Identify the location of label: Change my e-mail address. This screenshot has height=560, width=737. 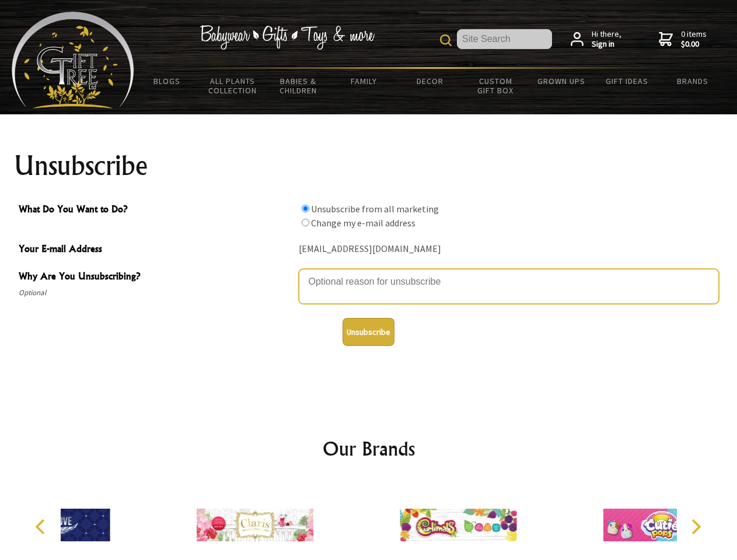
(363, 223).